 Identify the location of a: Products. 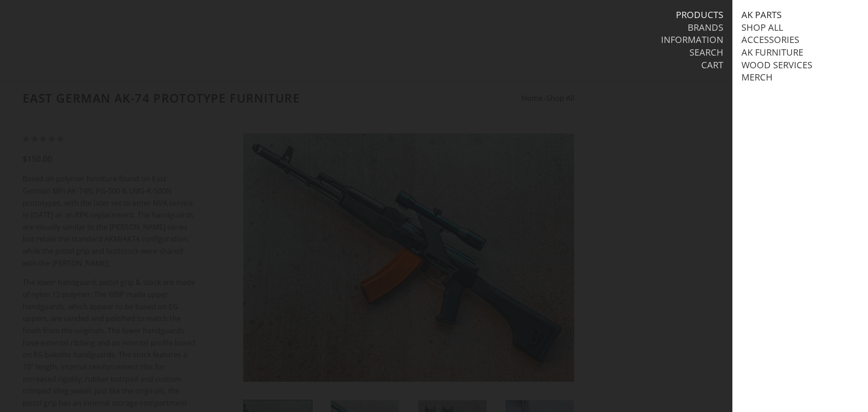
(699, 15).